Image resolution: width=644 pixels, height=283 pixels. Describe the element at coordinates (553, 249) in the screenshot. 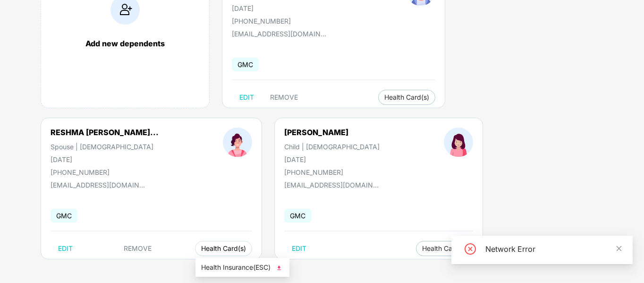

I see `div: Network Error` at that location.